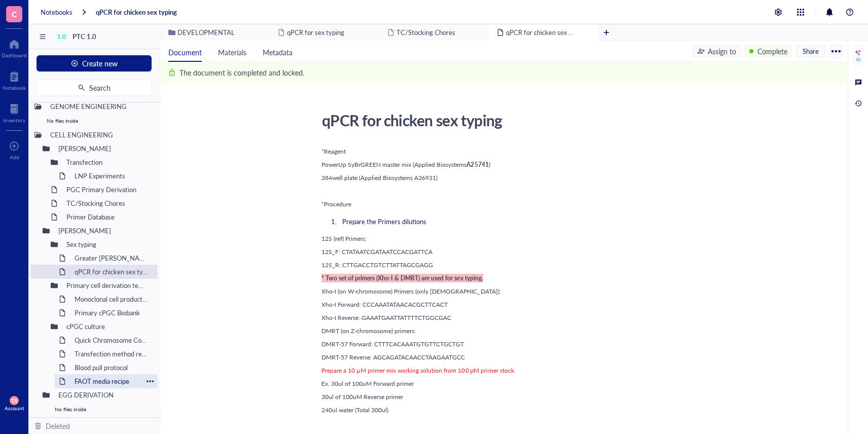 The height and width of the screenshot is (434, 868). I want to click on span: DMRT-57 Reverse: AGCAGATACAACCTAAGAATGCC, so click(393, 356).